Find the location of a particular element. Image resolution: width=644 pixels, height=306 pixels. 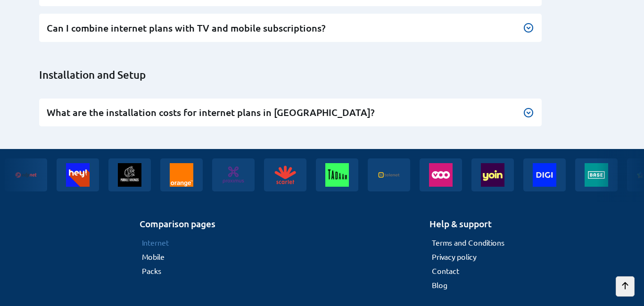

img: Voo banner logo is located at coordinates (441, 175).